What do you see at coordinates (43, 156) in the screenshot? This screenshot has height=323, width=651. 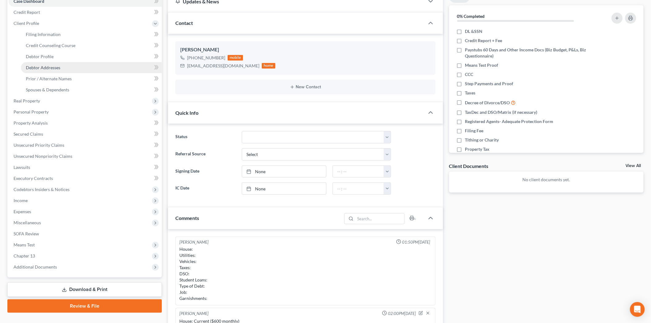 I see `span: Unsecured Nonpriority Claims` at bounding box center [43, 156].